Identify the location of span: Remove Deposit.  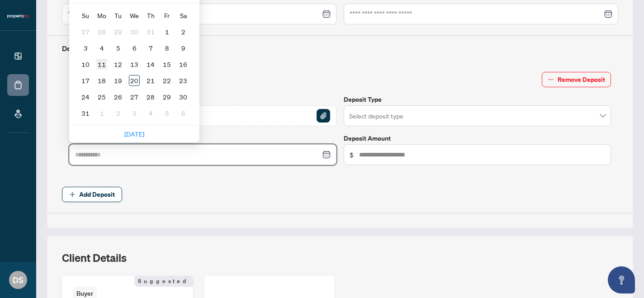
(581, 80).